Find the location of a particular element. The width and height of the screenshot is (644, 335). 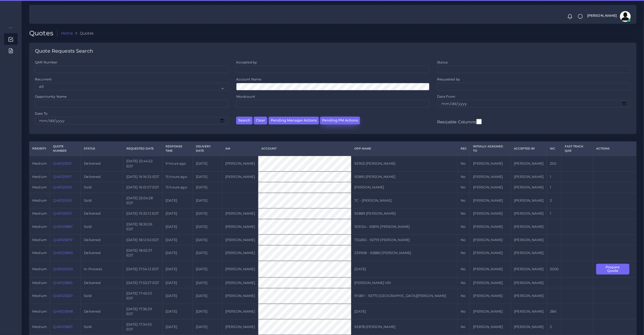

td: 9 hours ago is located at coordinates (177, 164).